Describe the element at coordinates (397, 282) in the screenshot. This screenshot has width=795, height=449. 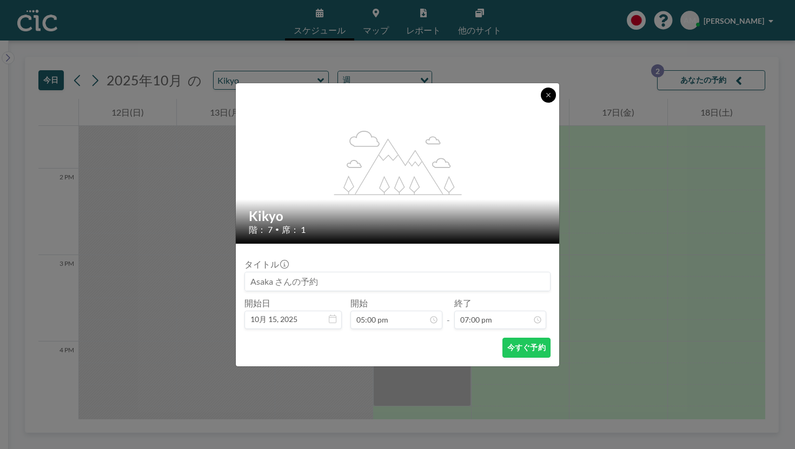
I see `input: Asaka さんの予約` at that location.